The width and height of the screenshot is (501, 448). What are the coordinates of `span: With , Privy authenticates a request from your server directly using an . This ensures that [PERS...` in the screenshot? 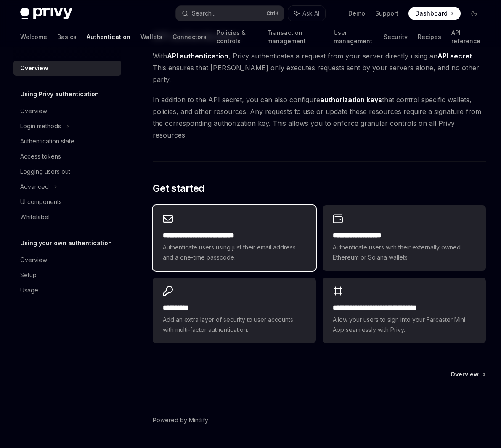 It's located at (320, 68).